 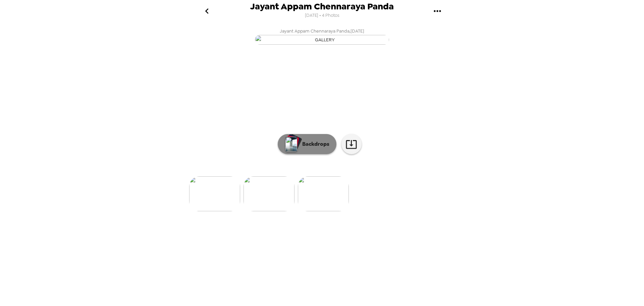 I want to click on button: Backdrops, so click(x=307, y=144).